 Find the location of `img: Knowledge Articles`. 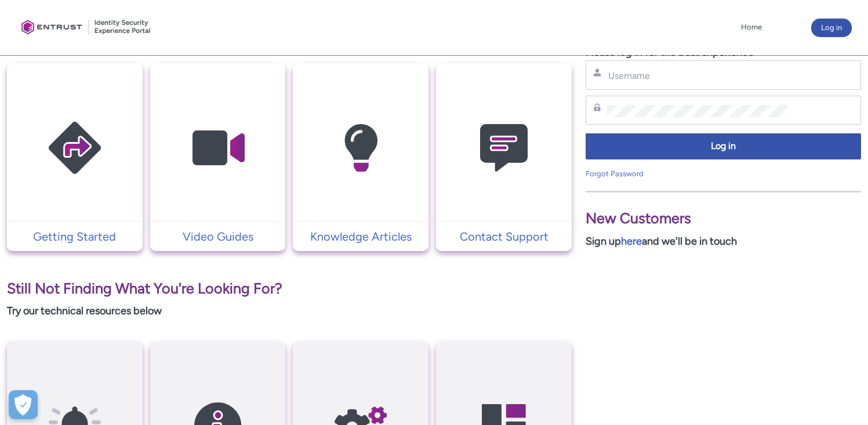

img: Knowledge Articles is located at coordinates (361, 148).